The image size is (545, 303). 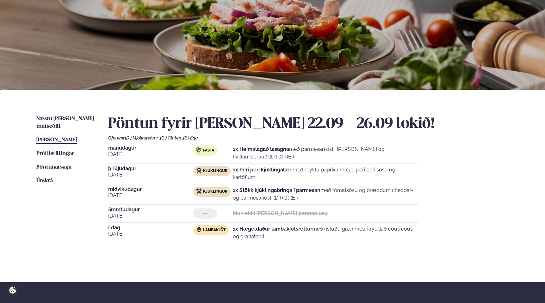 I want to click on span: (D ) Mjólkurvörur ,, so click(x=142, y=138).